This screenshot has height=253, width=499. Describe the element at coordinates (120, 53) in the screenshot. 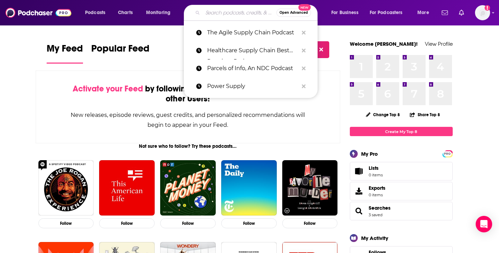

I see `a: Popular Feed` at that location.